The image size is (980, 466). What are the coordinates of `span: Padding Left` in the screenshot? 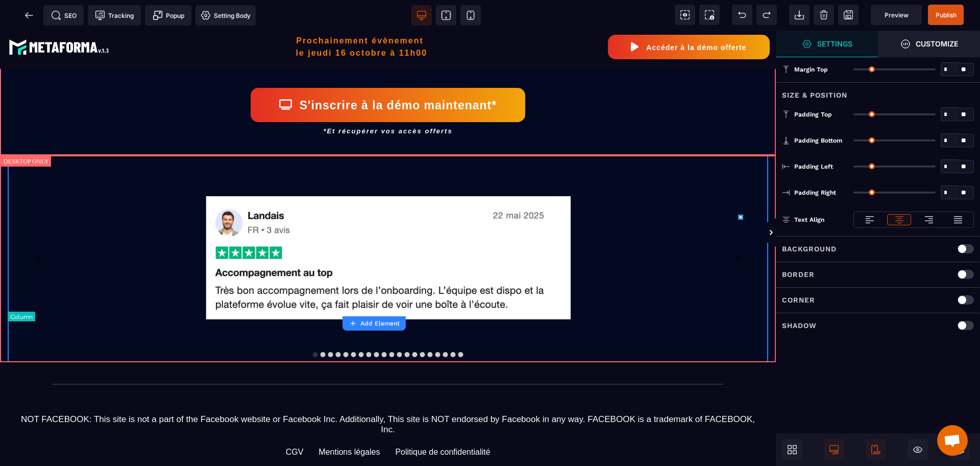 It's located at (814, 167).